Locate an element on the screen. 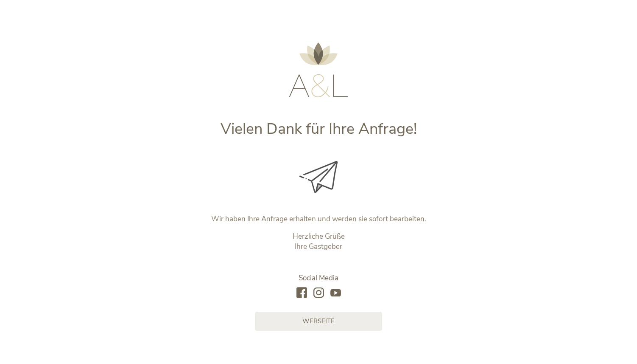 The height and width of the screenshot is (364, 637). span: Social Media is located at coordinates (319, 277).